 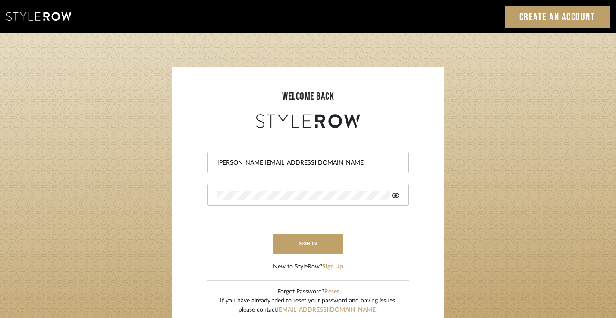 I want to click on input: Email Address, so click(x=307, y=163).